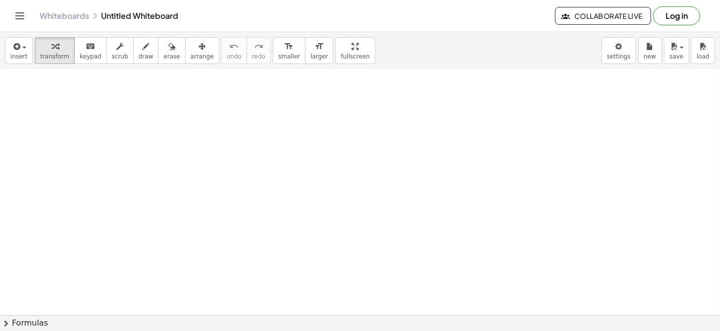 The width and height of the screenshot is (720, 331). What do you see at coordinates (703, 56) in the screenshot?
I see `span: load` at bounding box center [703, 56].